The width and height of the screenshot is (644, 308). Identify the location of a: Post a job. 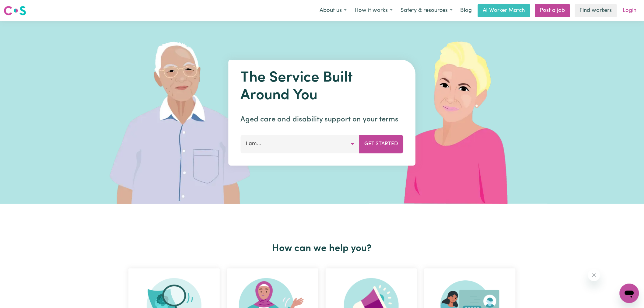
(553, 11).